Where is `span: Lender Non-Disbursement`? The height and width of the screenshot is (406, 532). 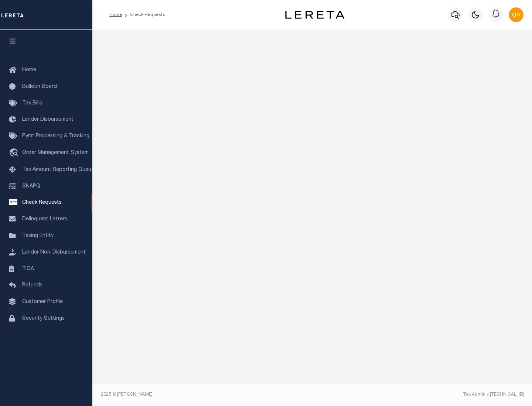 span: Lender Non-Disbursement is located at coordinates (54, 253).